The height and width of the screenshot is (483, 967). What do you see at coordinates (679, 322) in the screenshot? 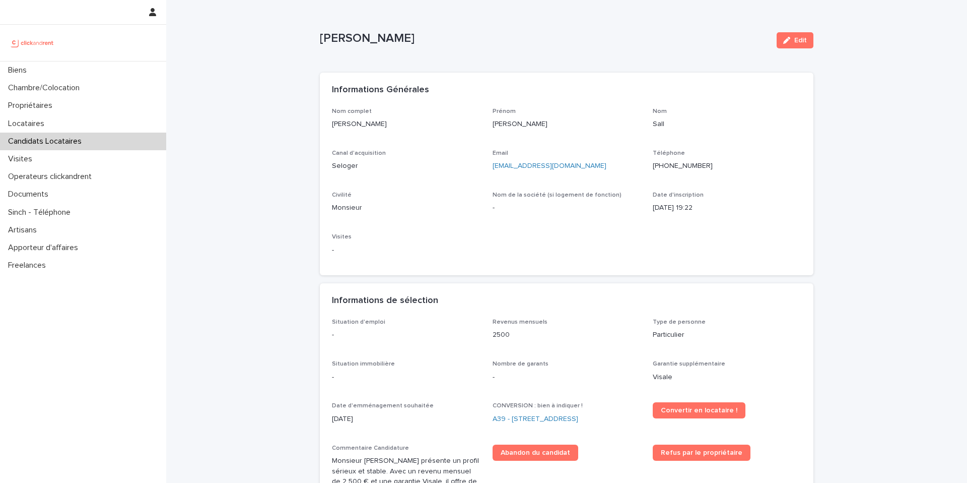
I see `span: Type de personne` at bounding box center [679, 322].